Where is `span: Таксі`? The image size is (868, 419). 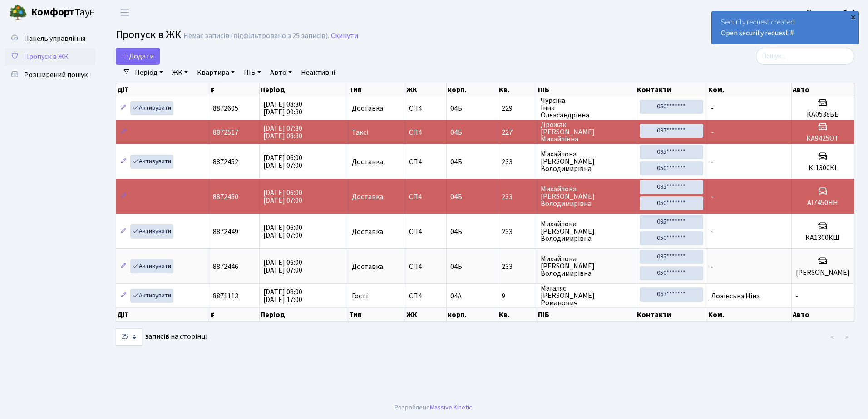 span: Таксі is located at coordinates (360, 132).